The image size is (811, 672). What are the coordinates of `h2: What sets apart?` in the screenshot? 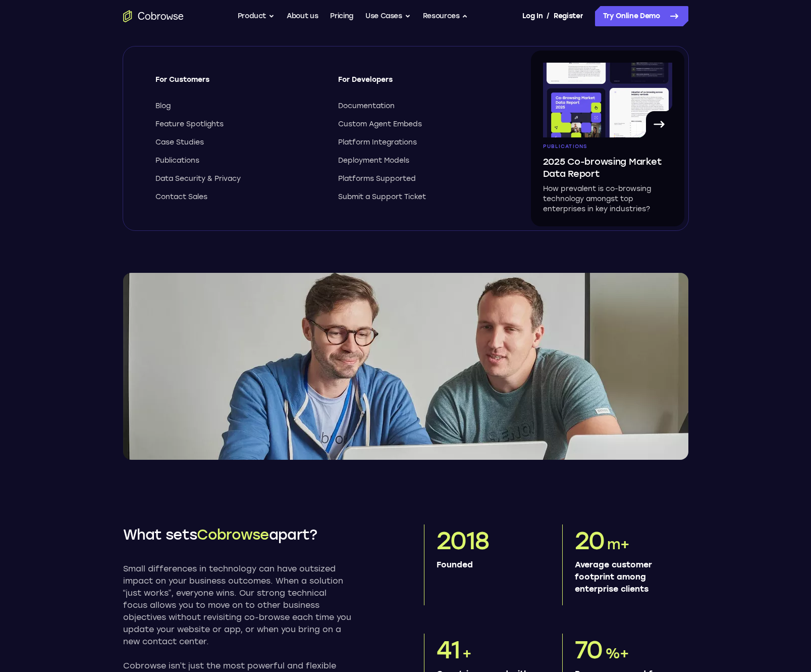 It's located at (237, 534).